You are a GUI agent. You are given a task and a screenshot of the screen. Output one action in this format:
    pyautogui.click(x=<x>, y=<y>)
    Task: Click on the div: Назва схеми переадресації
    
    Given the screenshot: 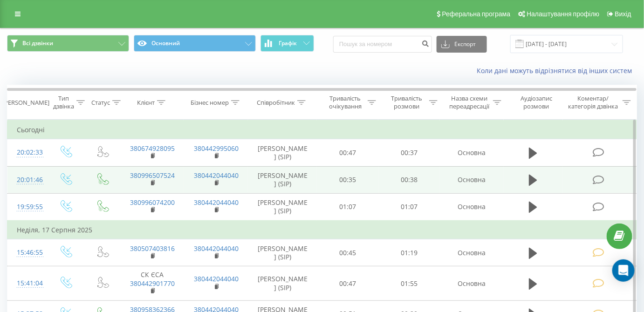 What is the action you would take?
    pyautogui.click(x=469, y=102)
    